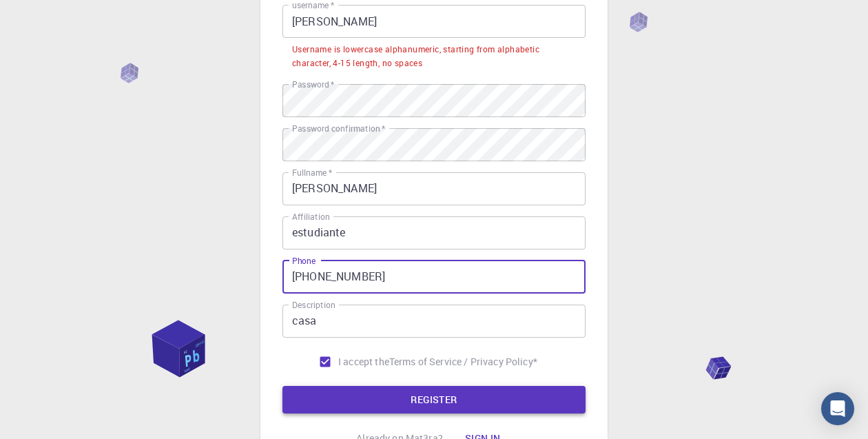 The width and height of the screenshot is (868, 439). Describe the element at coordinates (434, 399) in the screenshot. I see `button: REGISTER` at that location.